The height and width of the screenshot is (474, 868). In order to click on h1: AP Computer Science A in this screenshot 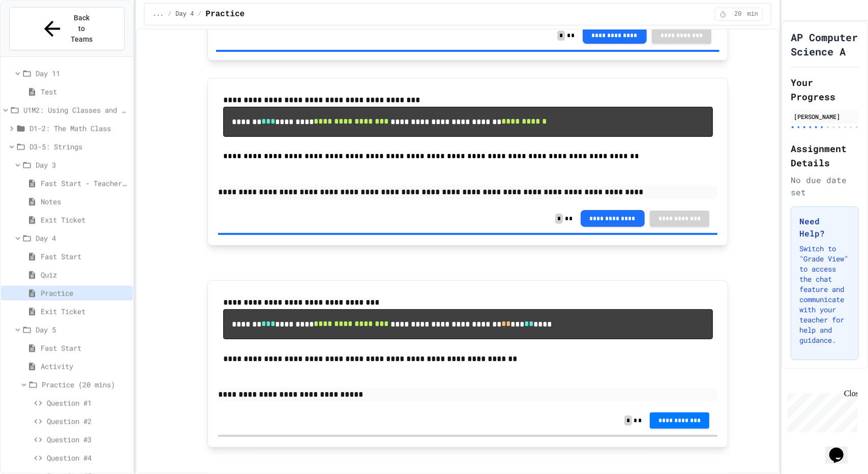, I will do `click(825, 44)`.